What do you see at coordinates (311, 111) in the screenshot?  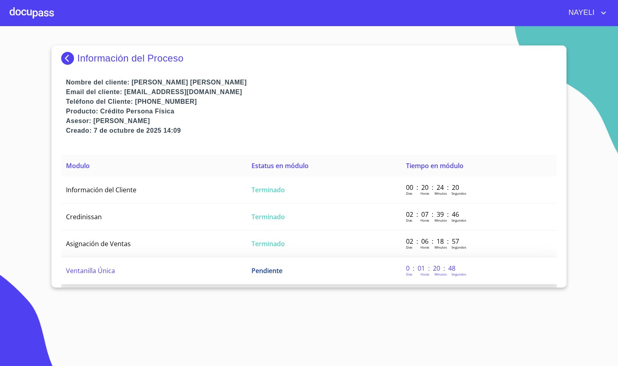 I see `p: Producto: Crédito Persona Física` at bounding box center [311, 111].